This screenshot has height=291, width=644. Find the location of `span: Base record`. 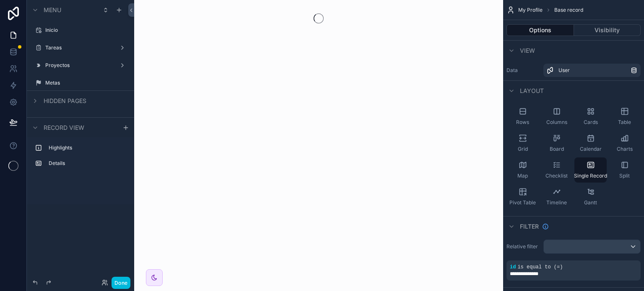

span: Base record is located at coordinates (568, 10).